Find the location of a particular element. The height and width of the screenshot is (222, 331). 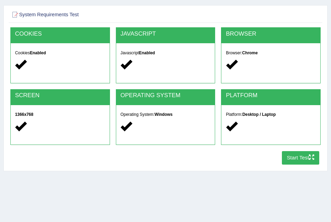

strong: Chrome is located at coordinates (250, 53).